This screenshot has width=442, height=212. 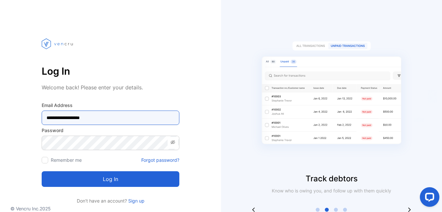 What do you see at coordinates (331, 178) in the screenshot?
I see `p: Track debtors` at bounding box center [331, 178].